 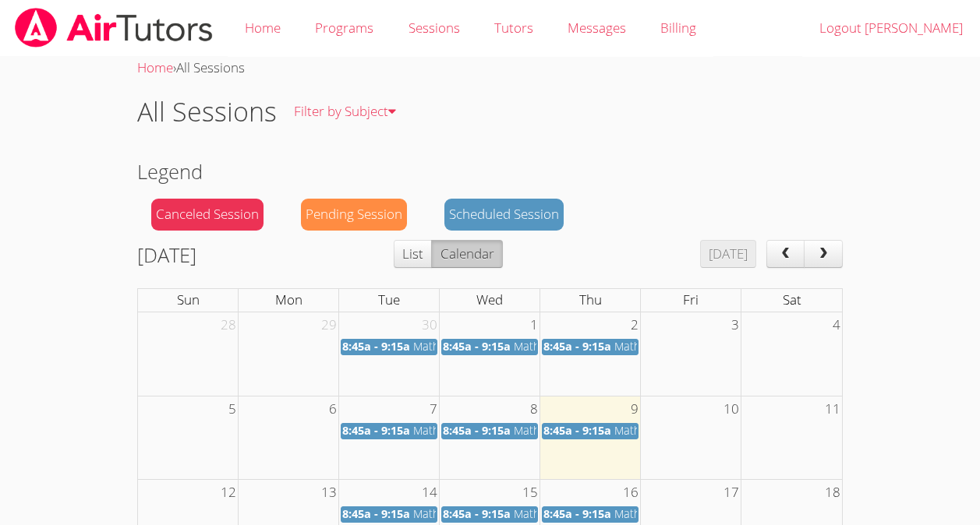 What do you see at coordinates (288, 299) in the screenshot?
I see `span: Mon` at bounding box center [288, 299].